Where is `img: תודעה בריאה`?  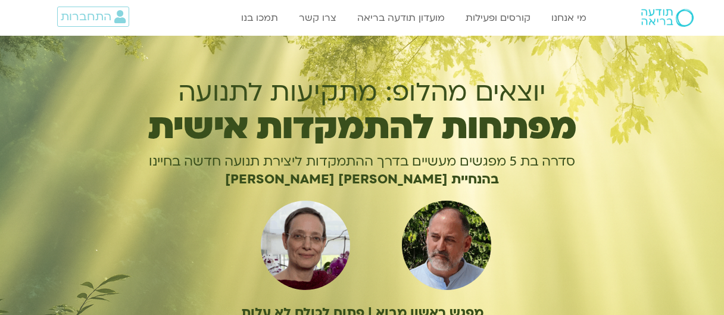
img: תודעה בריאה is located at coordinates (667, 18).